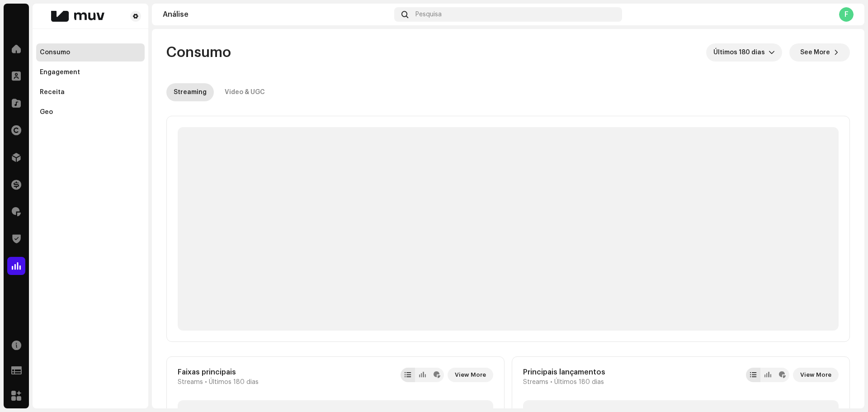 This screenshot has height=412, width=868. I want to click on div: Consumo, so click(54, 52).